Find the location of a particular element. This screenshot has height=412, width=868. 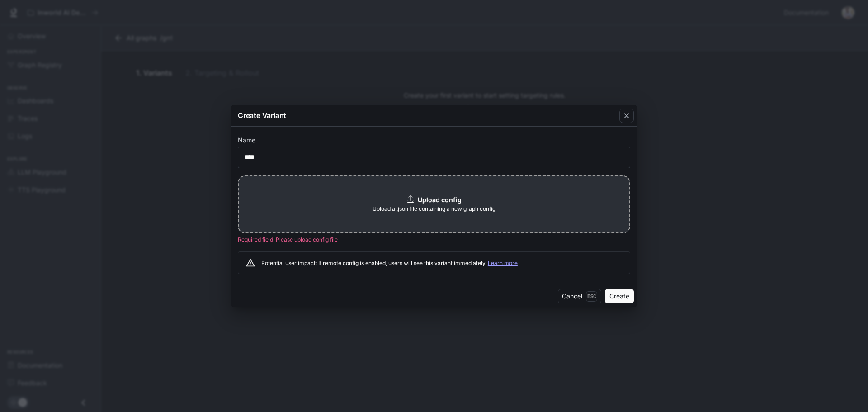

span: Potential user impact: If remote config is enabled, users will see this variant immediately. is located at coordinates (389, 263).